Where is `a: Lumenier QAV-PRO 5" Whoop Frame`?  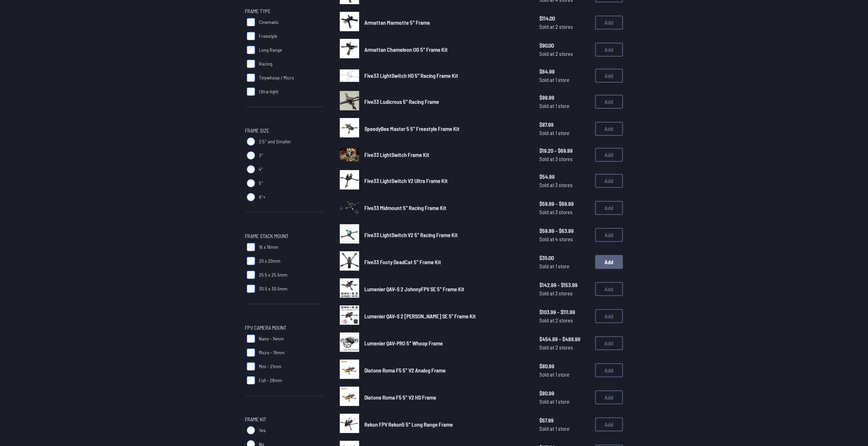
a: Lumenier QAV-PRO 5" Whoop Frame is located at coordinates (446, 344).